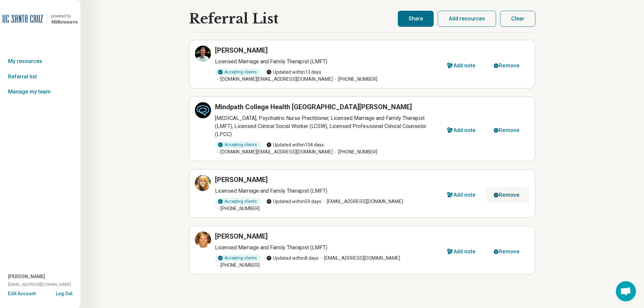  I want to click on button: Clear, so click(518, 19).